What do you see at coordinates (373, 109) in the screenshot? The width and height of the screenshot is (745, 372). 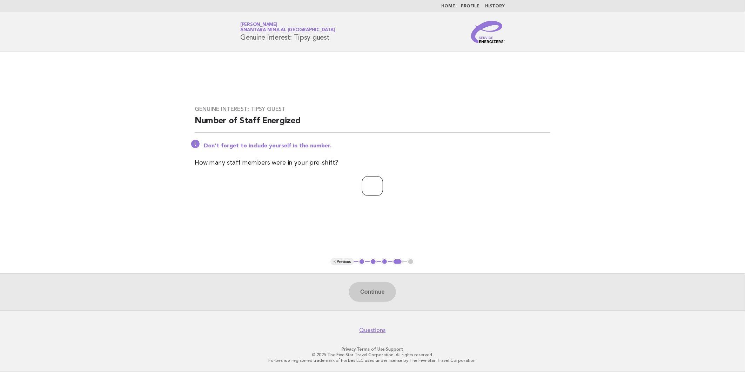 I see `h3: Genuine interest: Tipsy guest` at bounding box center [373, 109].